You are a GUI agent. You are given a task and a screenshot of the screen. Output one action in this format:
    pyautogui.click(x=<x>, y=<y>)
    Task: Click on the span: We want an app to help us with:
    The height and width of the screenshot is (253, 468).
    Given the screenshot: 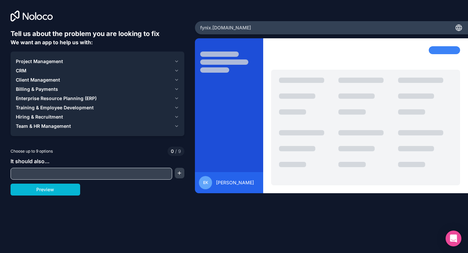 What is the action you would take?
    pyautogui.click(x=51, y=42)
    